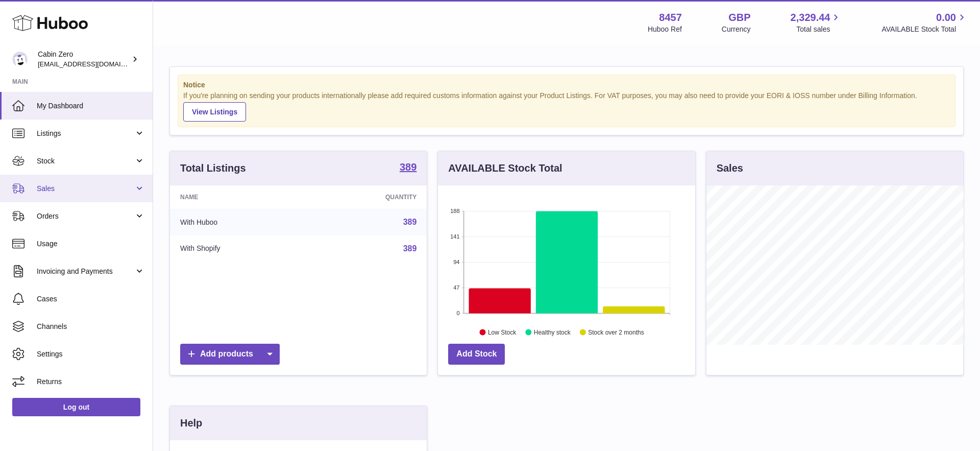  Describe the element at coordinates (367, 197) in the screenshot. I see `th: Quantity` at that location.